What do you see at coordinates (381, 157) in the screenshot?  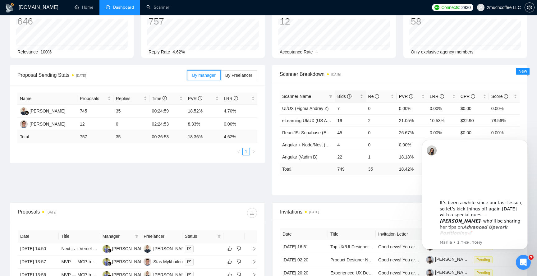 I see `td: 1` at bounding box center [381, 157].